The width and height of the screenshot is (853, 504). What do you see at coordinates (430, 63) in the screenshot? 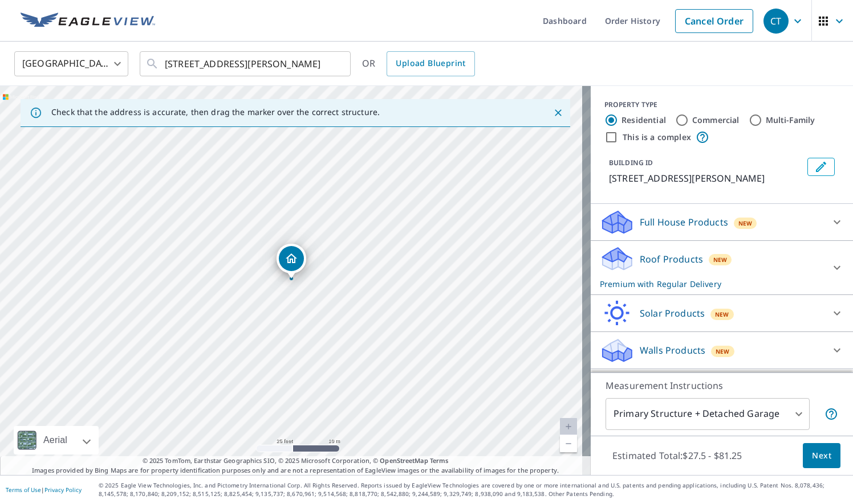
I see `span: Upload Blueprint` at bounding box center [430, 63].